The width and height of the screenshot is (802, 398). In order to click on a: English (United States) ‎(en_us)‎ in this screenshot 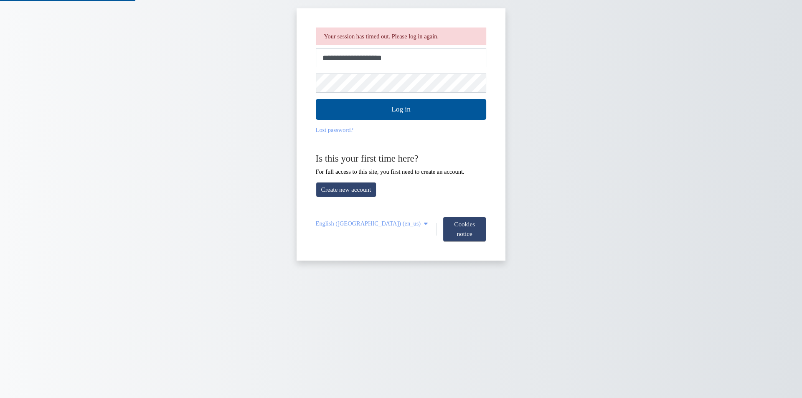, I will do `click(373, 223)`.